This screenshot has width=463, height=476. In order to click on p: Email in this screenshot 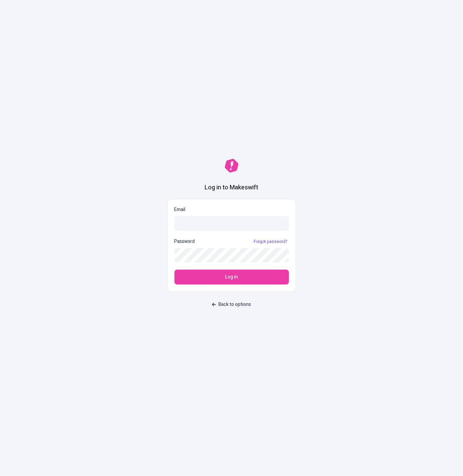, I will do `click(232, 210)`.